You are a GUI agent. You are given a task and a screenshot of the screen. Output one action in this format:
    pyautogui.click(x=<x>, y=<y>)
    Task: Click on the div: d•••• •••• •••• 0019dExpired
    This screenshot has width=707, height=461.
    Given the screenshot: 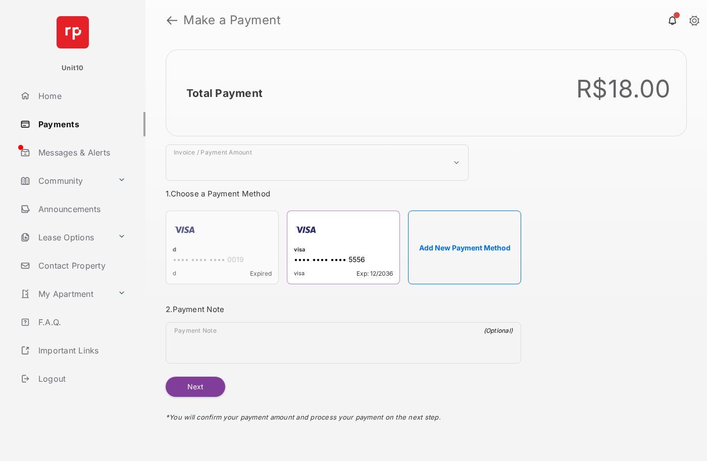 What is the action you would take?
    pyautogui.click(x=222, y=247)
    